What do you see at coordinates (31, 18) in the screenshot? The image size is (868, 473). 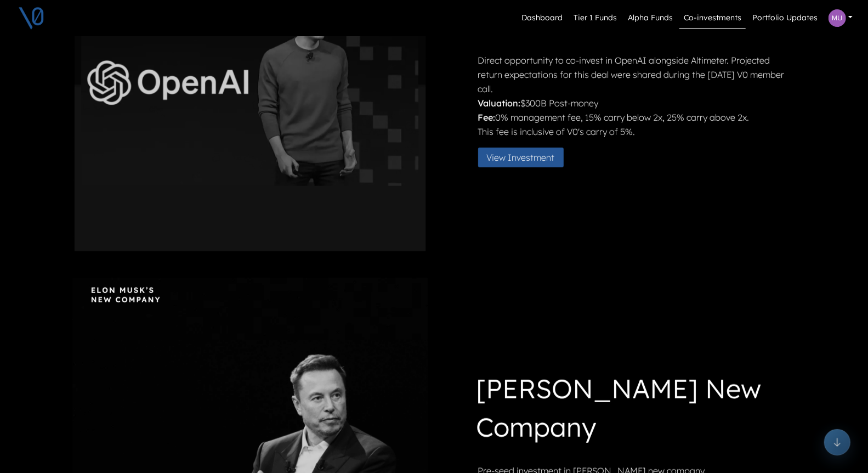 I see `img: V0 logo` at bounding box center [31, 18].